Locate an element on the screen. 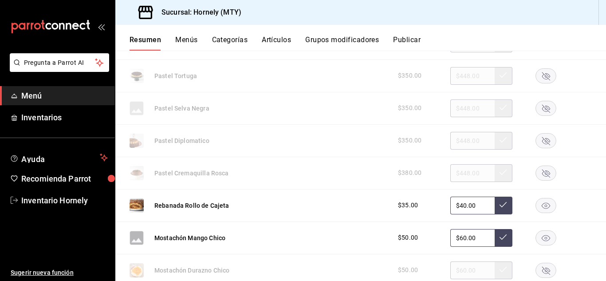 The width and height of the screenshot is (606, 281). span: Pregunta a Parrot AI is located at coordinates (59, 63).